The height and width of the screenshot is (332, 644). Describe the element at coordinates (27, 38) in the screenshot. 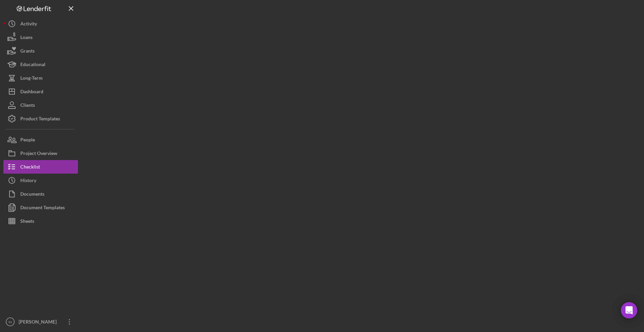

I see `div: Loans` at that location.